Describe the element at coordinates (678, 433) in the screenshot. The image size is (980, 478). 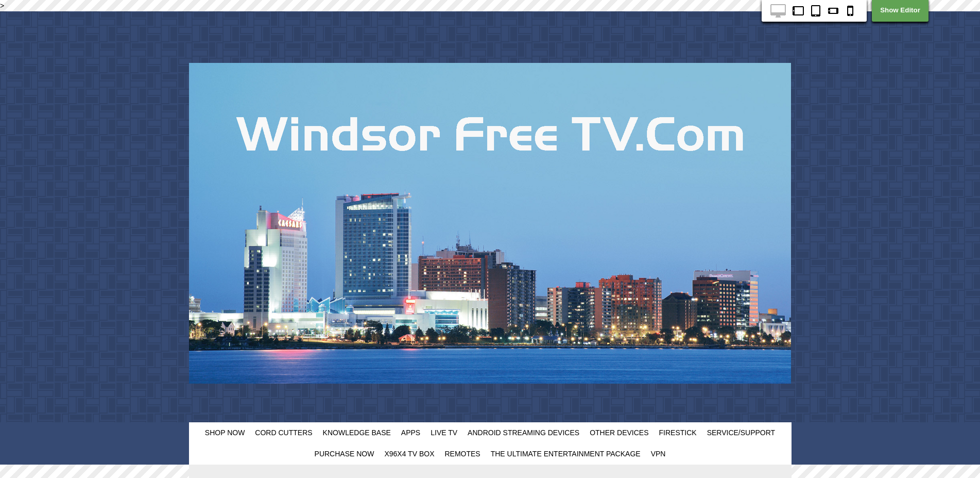
I see `span: FireStick` at that location.